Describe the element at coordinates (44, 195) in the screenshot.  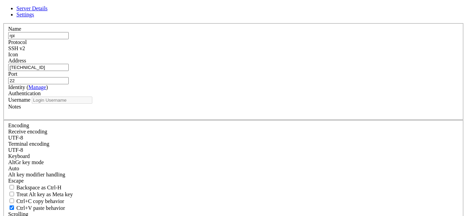
I see `span: Treat Alt key as Meta key` at that location.